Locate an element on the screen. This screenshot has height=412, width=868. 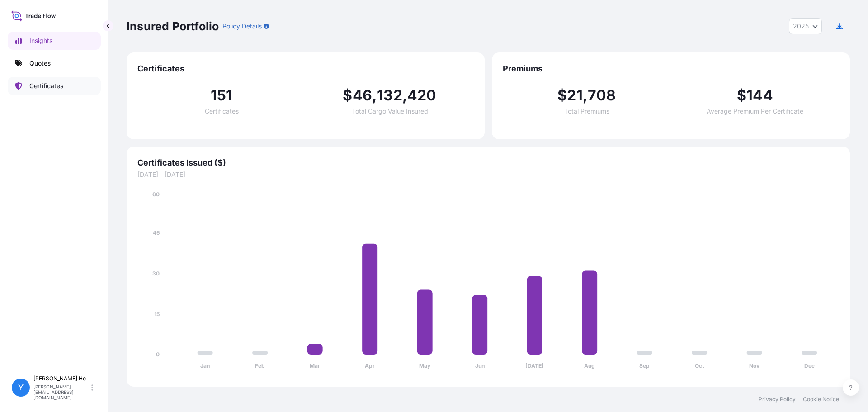
tspan: Jun is located at coordinates (479, 365).